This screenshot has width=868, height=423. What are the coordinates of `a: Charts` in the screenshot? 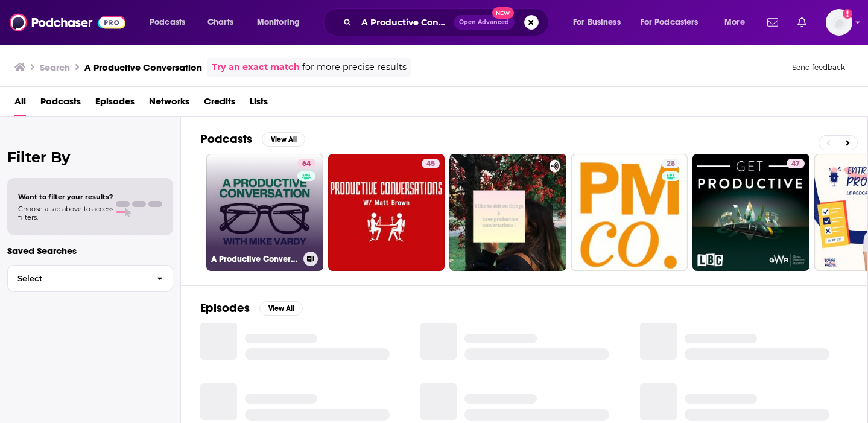 It's located at (220, 22).